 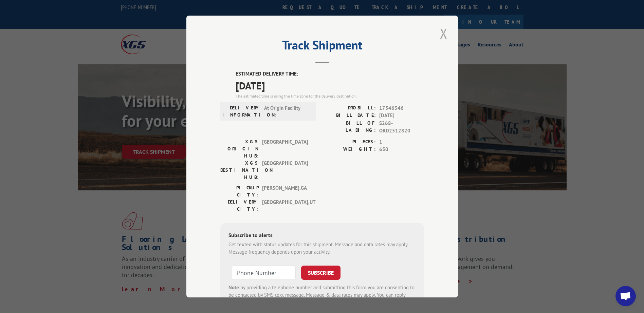 What do you see at coordinates (240, 170) in the screenshot?
I see `label: XGS DESTINATION HUB:` at bounding box center [240, 170].